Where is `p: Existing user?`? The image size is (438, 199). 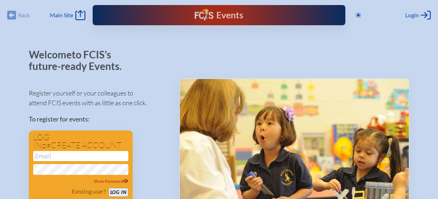 p: Existing user? is located at coordinates (89, 191).